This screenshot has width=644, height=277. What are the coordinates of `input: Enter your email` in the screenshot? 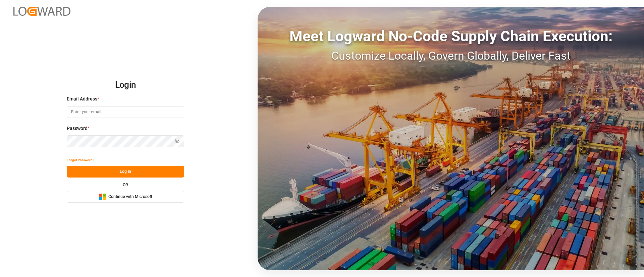 It's located at (126, 112).